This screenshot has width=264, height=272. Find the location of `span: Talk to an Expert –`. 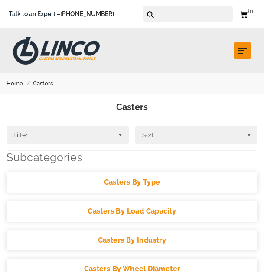

span: Talk to an Expert – is located at coordinates (61, 14).